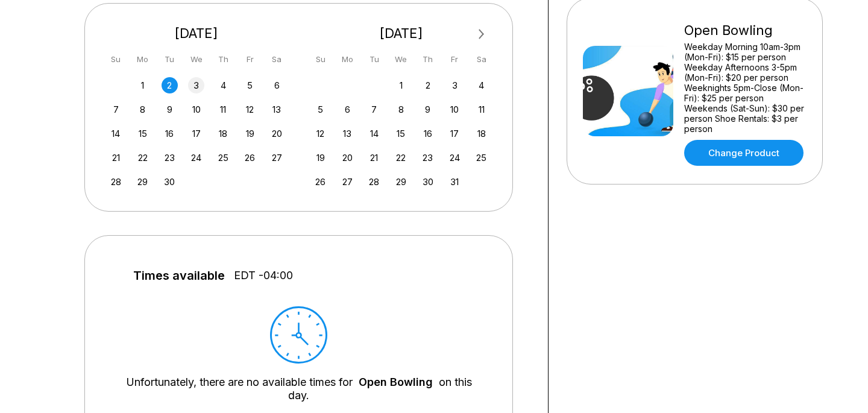  What do you see at coordinates (401, 157) in the screenshot?
I see `div: Choose Wednesday, October 22nd, 2025` at bounding box center [401, 157].